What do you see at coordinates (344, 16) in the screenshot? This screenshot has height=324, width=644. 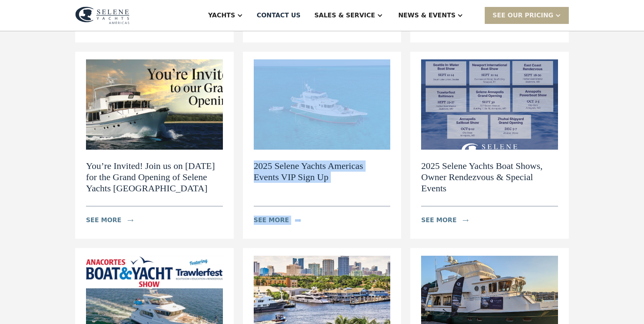 I see `div: Sales & Service` at bounding box center [344, 16].